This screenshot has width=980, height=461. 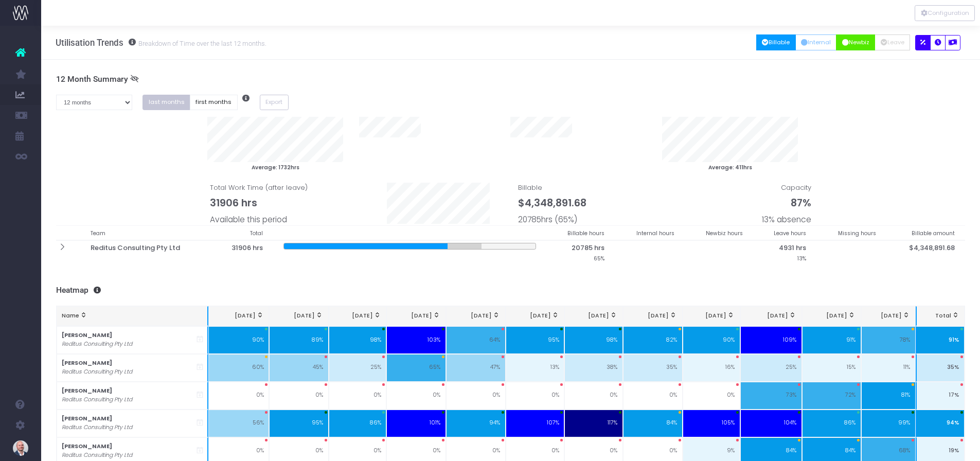 What do you see at coordinates (201, 43) in the screenshot?
I see `small: Breakdown of Time over the last 12 months.` at bounding box center [201, 43].